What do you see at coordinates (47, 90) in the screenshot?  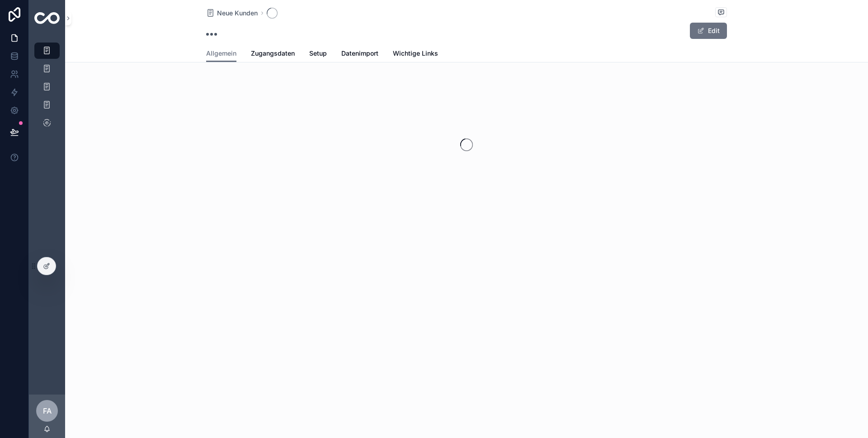 I see `div: scrollable content` at bounding box center [47, 90].